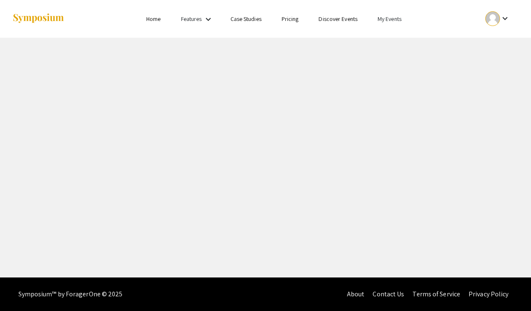 This screenshot has width=531, height=311. Describe the element at coordinates (390, 19) in the screenshot. I see `a: My Events` at that location.